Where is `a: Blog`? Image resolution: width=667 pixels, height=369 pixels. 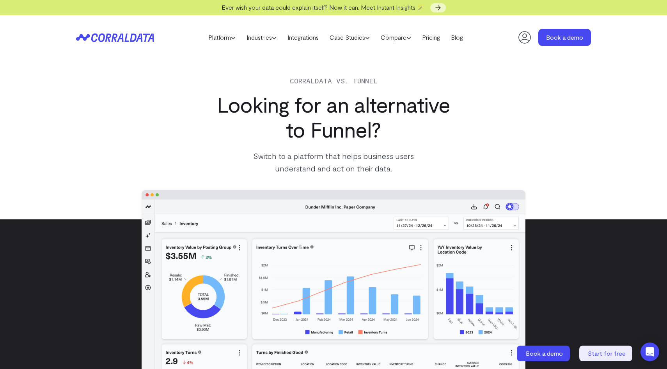
a: Blog is located at coordinates (456, 37).